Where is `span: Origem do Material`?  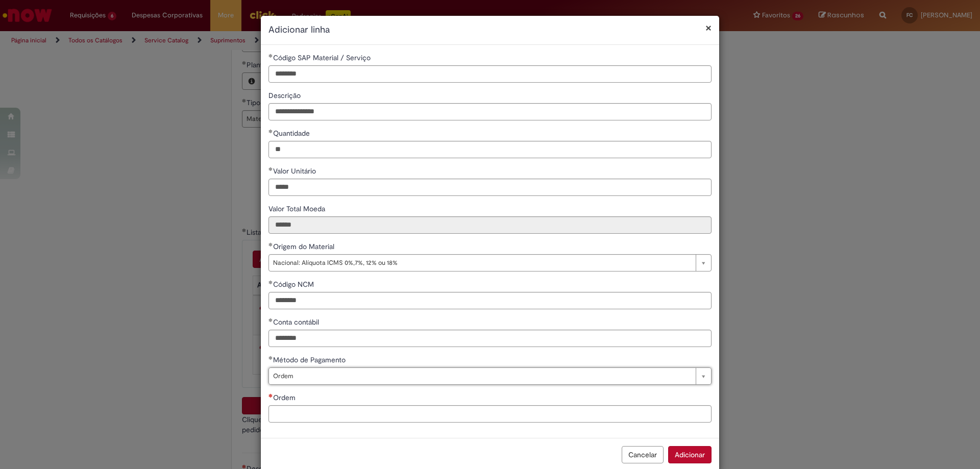 span: Origem do Material is located at coordinates (305, 246).